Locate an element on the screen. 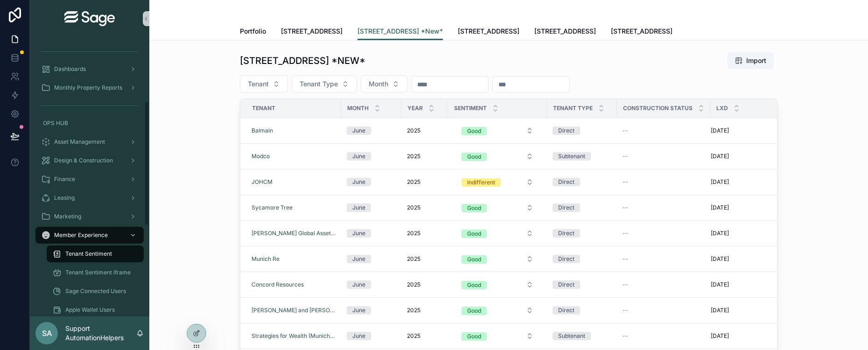 Image resolution: width=868 pixels, height=350 pixels. a: Apple Wallet Users is located at coordinates (95, 310).